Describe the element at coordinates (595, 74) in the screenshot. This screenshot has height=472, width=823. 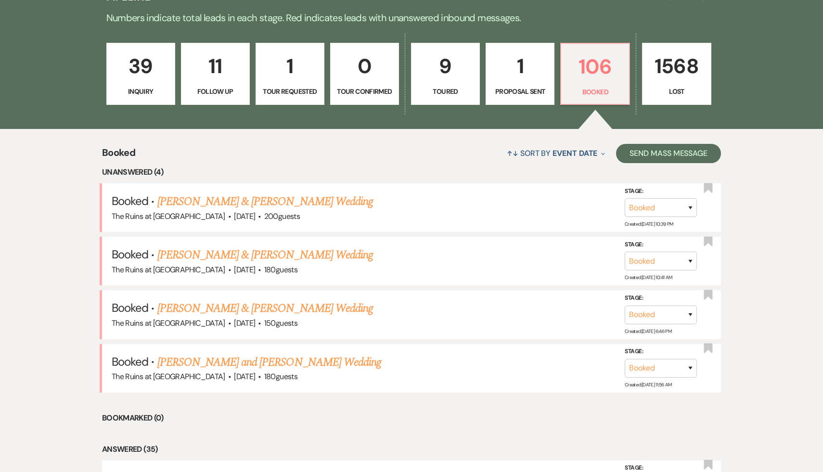
I see `a: 106Booked` at that location.